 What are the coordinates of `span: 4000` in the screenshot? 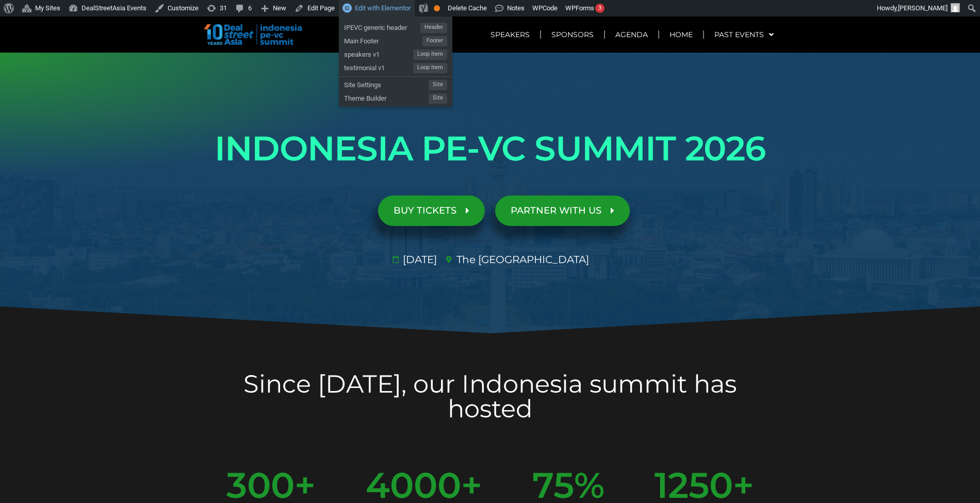 It's located at (413, 485).